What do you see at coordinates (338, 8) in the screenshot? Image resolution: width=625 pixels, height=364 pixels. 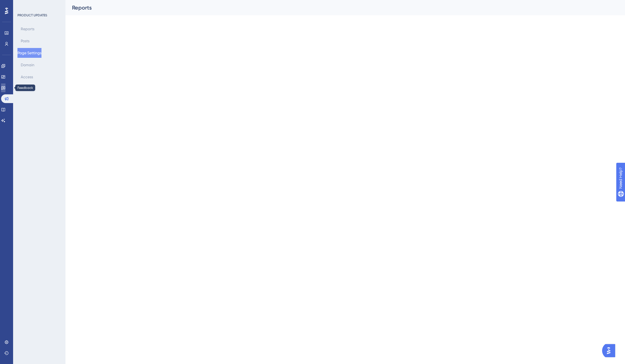 I see `div: Reports` at bounding box center [338, 8].